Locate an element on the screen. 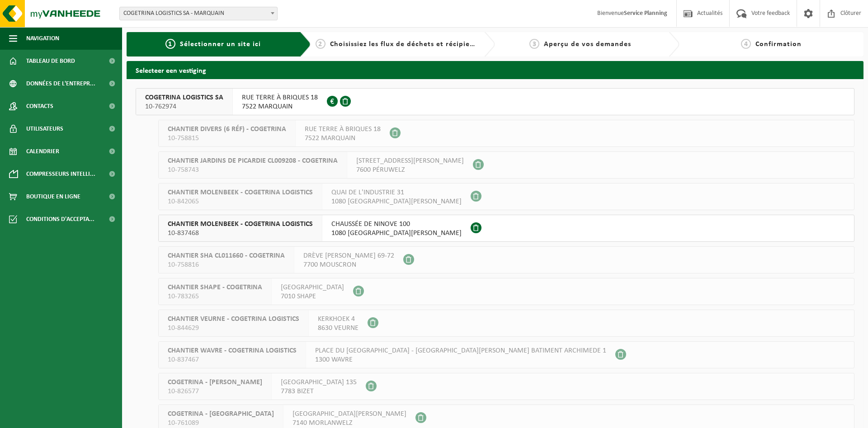 The image size is (868, 428). span: CHANTIER SHAPE - COGETRINA is located at coordinates (215, 288).